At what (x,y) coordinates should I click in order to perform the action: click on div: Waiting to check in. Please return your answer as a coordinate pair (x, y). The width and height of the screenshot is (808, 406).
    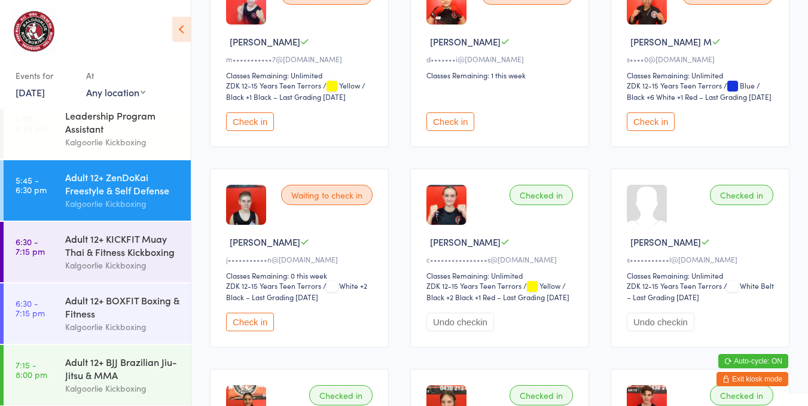
    Looking at the image, I should click on (327, 195).